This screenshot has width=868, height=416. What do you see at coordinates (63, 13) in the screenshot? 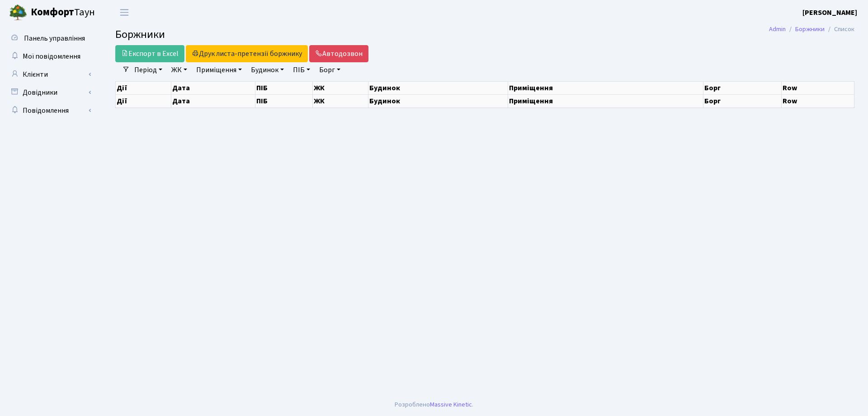
I see `span: Таун` at bounding box center [63, 13].